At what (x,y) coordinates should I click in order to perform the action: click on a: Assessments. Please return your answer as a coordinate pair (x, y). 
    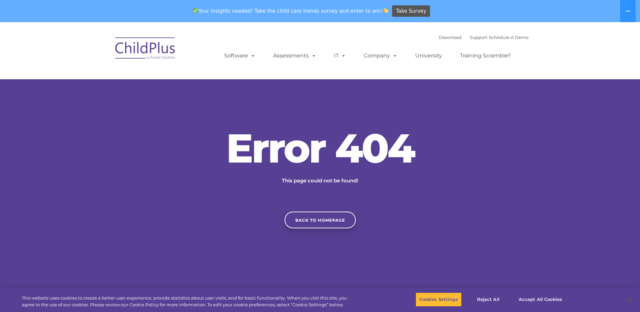
    Looking at the image, I should click on (295, 56).